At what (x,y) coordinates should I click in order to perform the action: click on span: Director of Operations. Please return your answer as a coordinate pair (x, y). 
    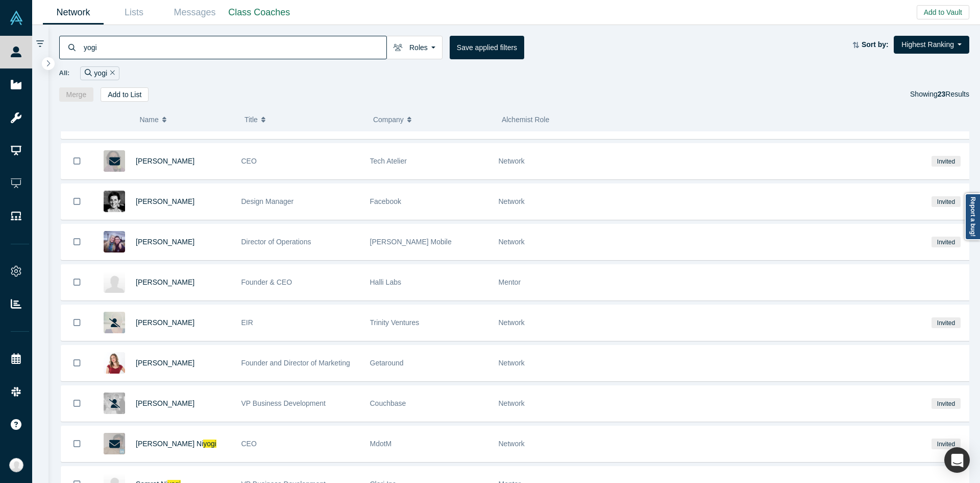
    Looking at the image, I should click on (276, 242).